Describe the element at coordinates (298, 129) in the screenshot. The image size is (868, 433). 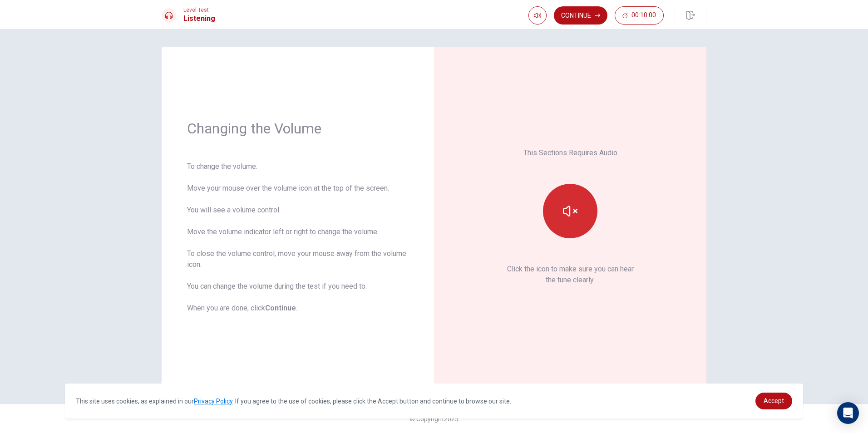
I see `h1: Changing the Volume` at that location.